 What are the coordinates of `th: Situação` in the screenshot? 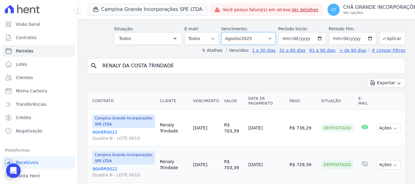 It's located at (337, 101).